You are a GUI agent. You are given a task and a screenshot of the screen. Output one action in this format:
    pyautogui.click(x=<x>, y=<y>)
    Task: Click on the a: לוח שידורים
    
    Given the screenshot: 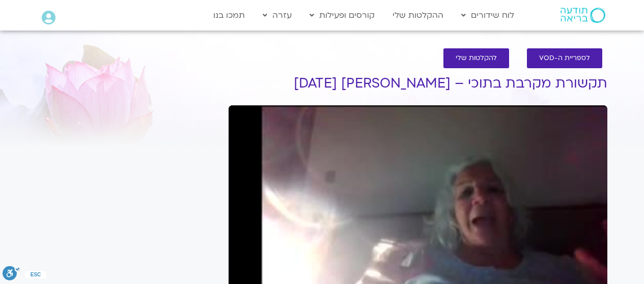 What is the action you would take?
    pyautogui.click(x=488, y=15)
    